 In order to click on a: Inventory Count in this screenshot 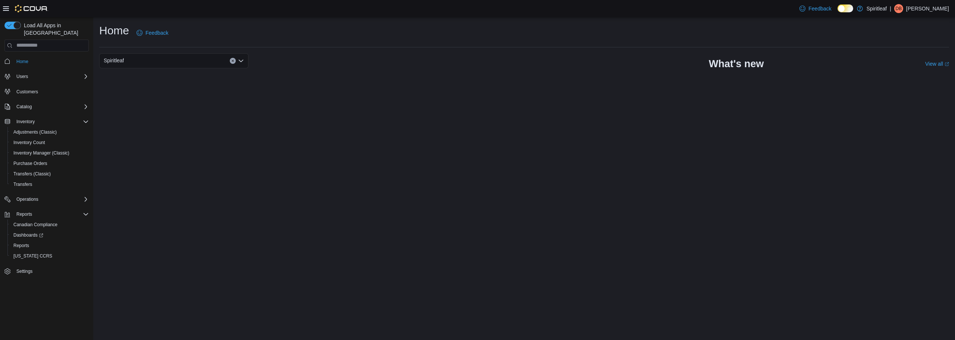, I will do `click(29, 142)`.